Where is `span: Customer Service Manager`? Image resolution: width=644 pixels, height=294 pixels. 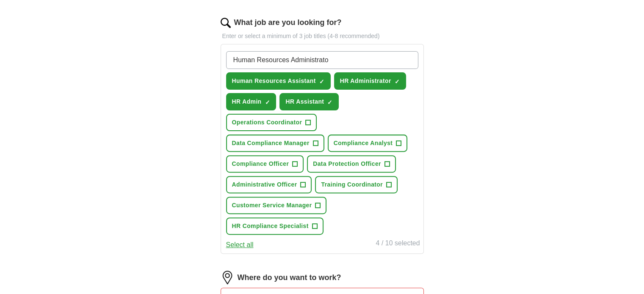
span: Customer Service Manager is located at coordinates (272, 205).